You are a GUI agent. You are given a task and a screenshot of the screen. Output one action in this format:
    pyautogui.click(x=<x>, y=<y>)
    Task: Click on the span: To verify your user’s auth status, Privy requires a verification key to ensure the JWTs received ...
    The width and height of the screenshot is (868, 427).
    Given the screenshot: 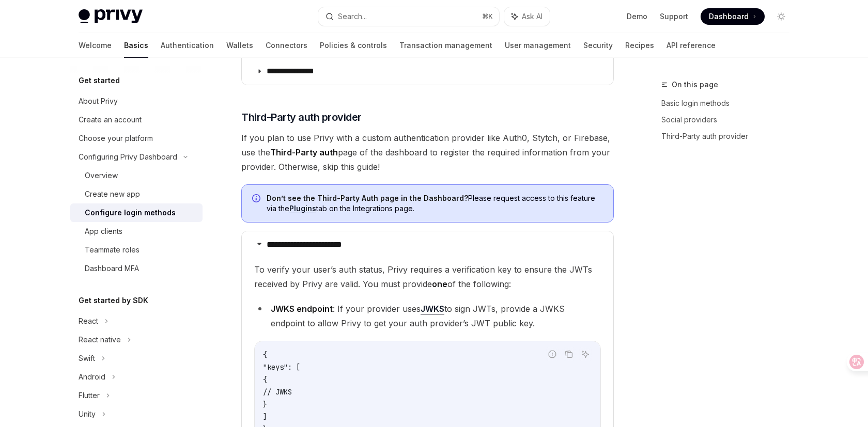 What is the action you would take?
    pyautogui.click(x=427, y=277)
    